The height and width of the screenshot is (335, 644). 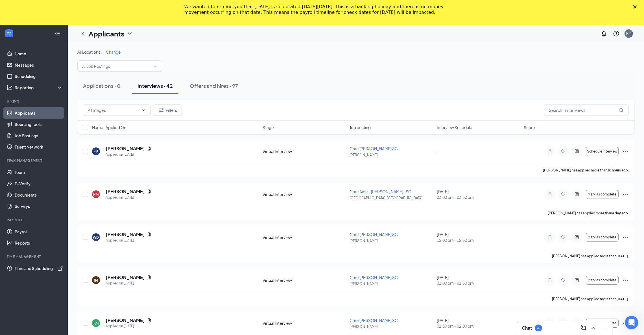 What do you see at coordinates (161, 110) in the screenshot?
I see `svg: Filter` at bounding box center [161, 110].